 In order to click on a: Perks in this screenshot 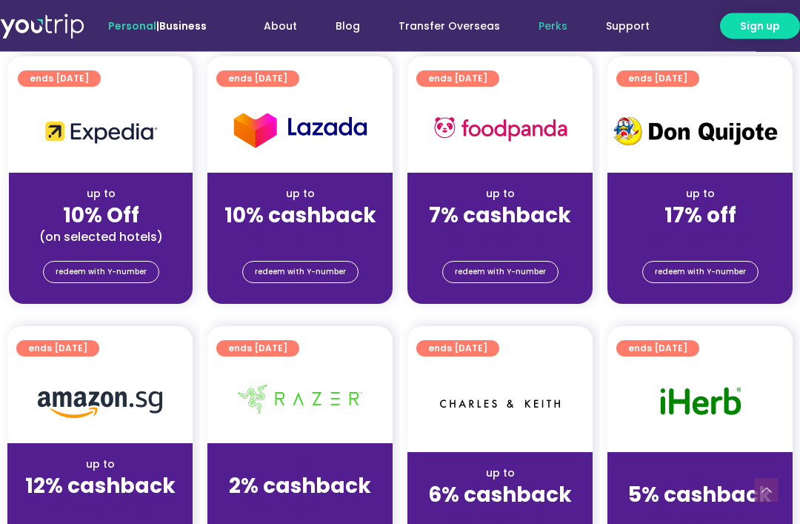, I will do `click(553, 26)`.